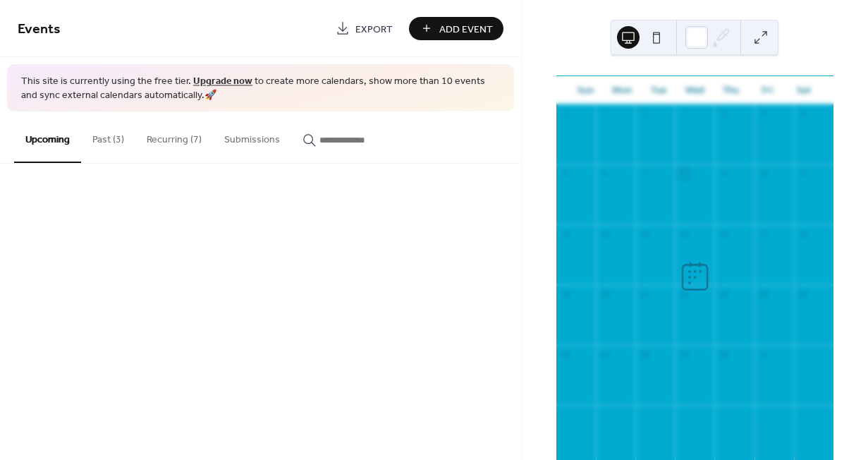 This screenshot has width=868, height=460. What do you see at coordinates (566, 294) in the screenshot?
I see `div: 19` at bounding box center [566, 294].